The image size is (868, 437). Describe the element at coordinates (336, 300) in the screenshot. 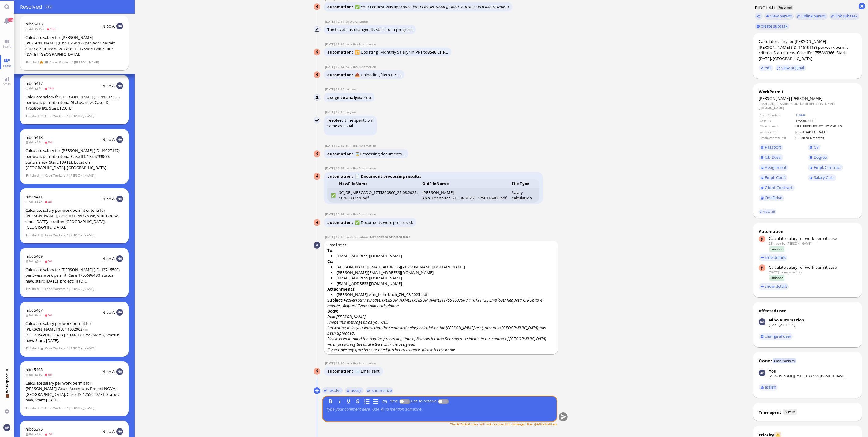

I see `strong: Subject:` at that location.